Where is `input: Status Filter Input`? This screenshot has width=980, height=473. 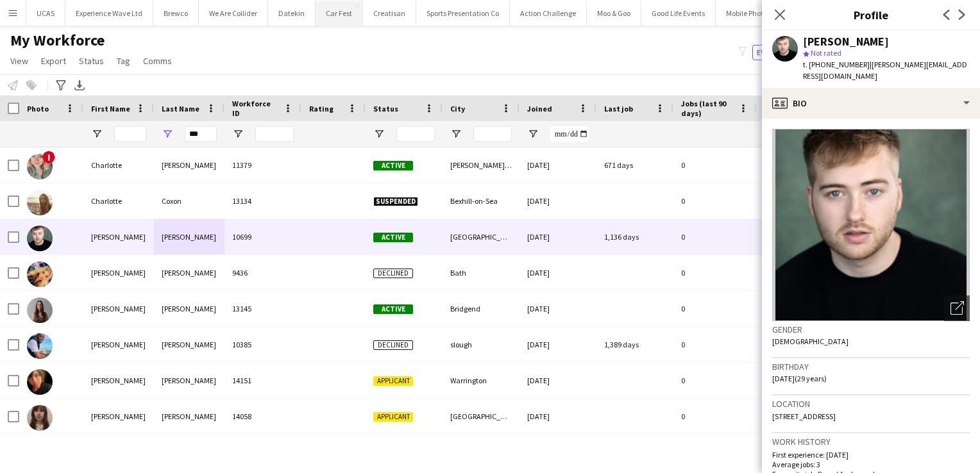 input: Status Filter Input is located at coordinates (415, 134).